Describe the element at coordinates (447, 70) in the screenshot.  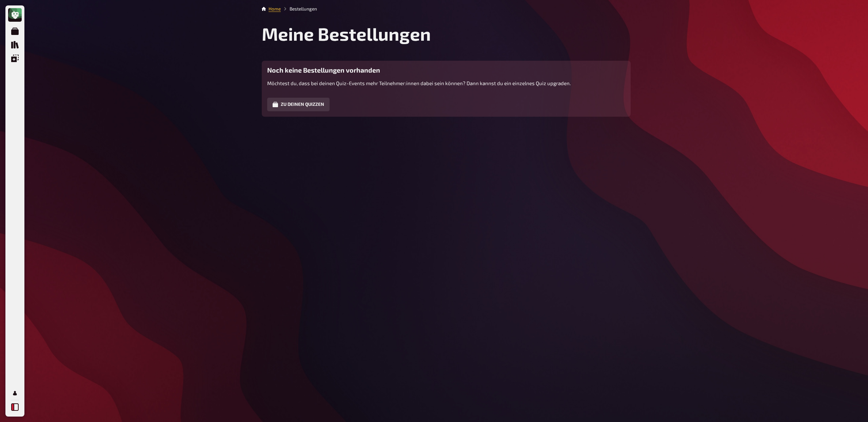
I see `h3: Noch keine Bestellungen vorhanden` at that location.